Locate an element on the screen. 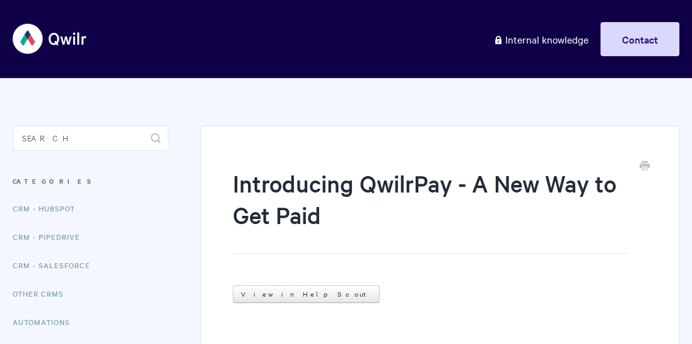 The height and width of the screenshot is (344, 692). a: View in Help Scout is located at coordinates (306, 294).